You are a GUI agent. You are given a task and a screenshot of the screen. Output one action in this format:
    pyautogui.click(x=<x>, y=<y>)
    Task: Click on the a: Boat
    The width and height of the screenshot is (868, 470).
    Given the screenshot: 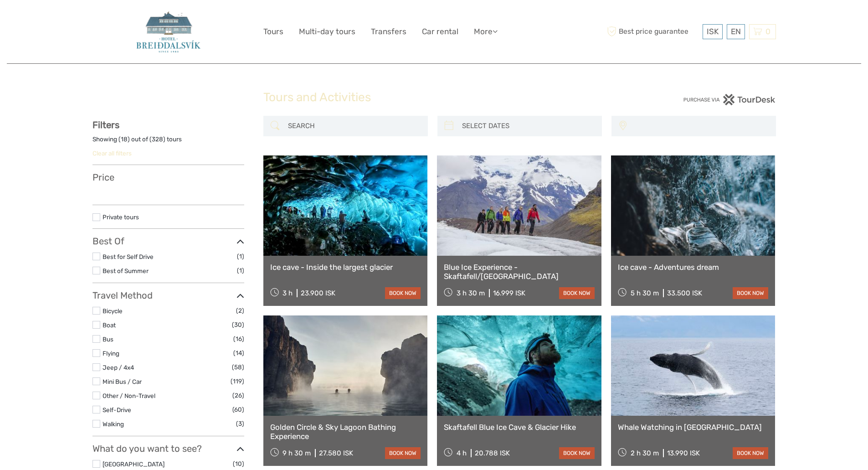 What is the action you would take?
    pyautogui.click(x=109, y=325)
    